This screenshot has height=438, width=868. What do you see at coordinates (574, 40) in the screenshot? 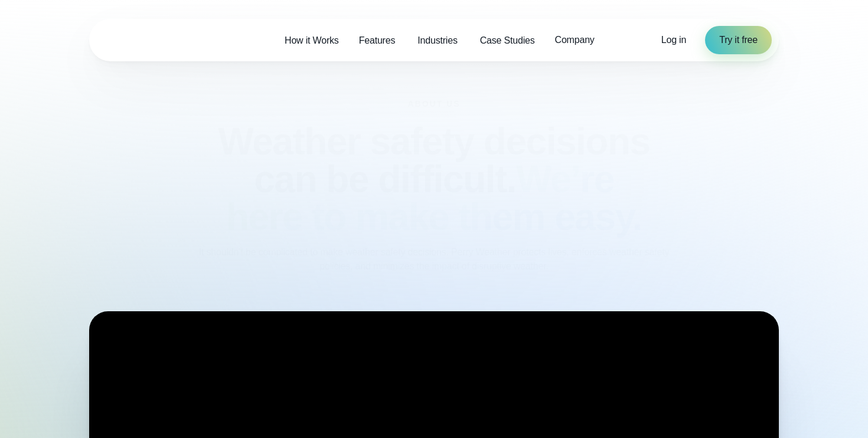
I see `span: Company` at bounding box center [574, 40].